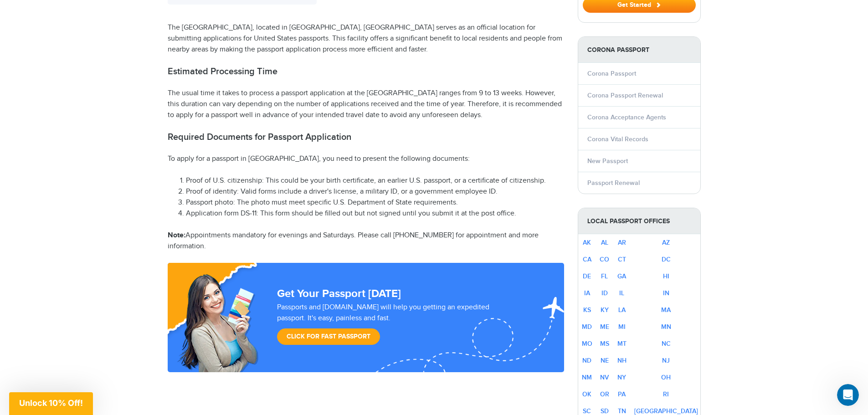 This screenshot has width=868, height=415. I want to click on a: Click for Fast Passport, so click(329, 337).